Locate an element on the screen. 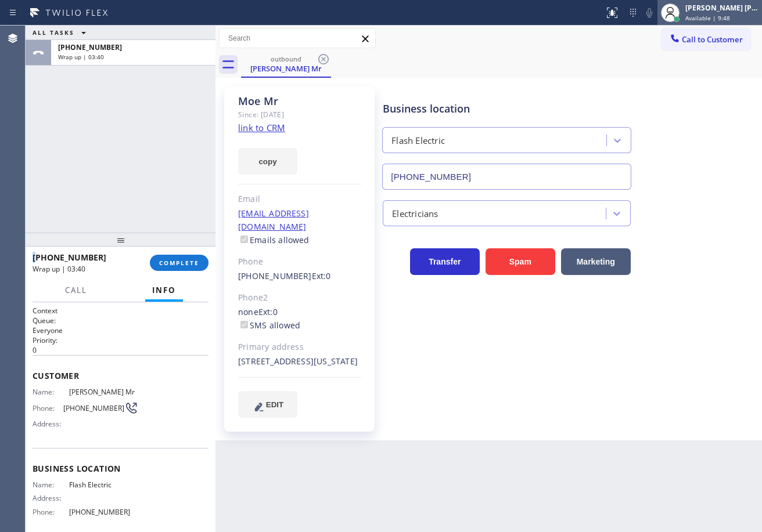  span: Available | 9:48 is located at coordinates (707, 18).